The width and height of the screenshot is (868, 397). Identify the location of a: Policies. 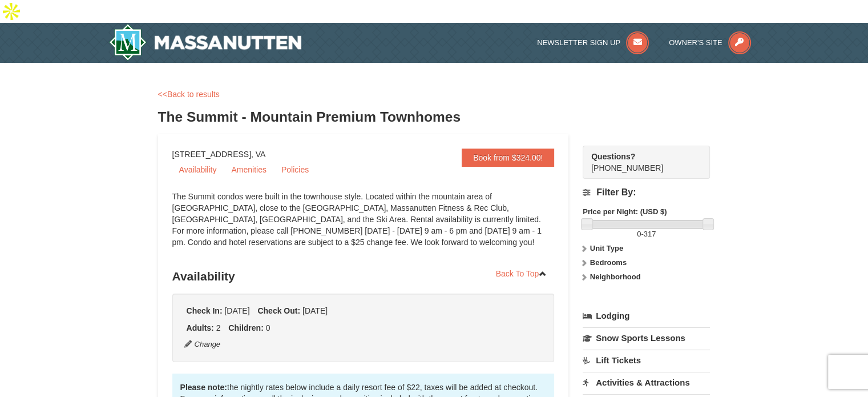
(295, 170).